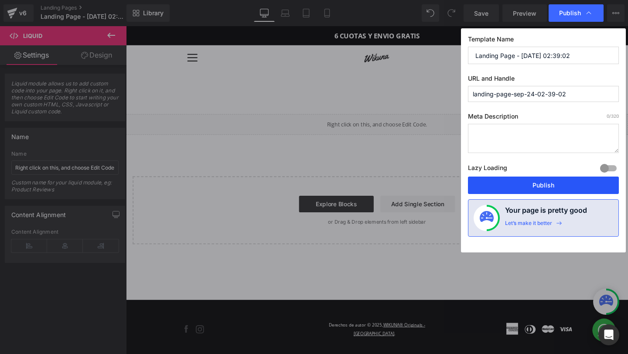 This screenshot has height=354, width=628. I want to click on div: Let’s make it better, so click(529, 226).